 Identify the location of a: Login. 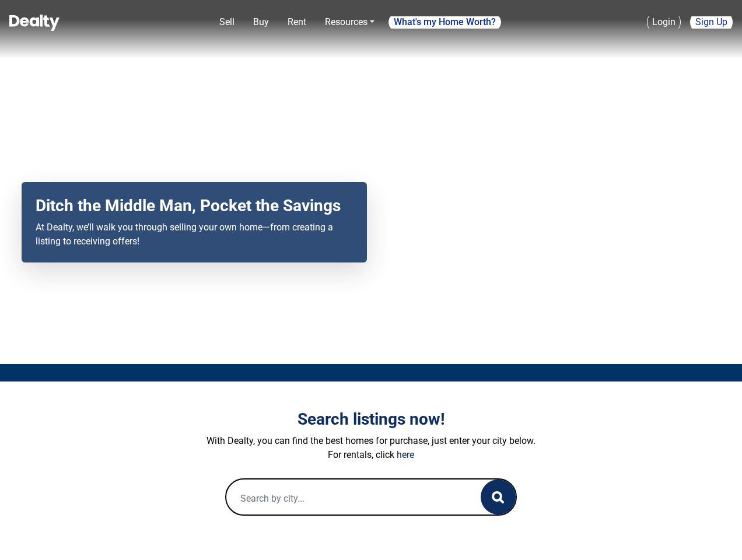
(663, 22).